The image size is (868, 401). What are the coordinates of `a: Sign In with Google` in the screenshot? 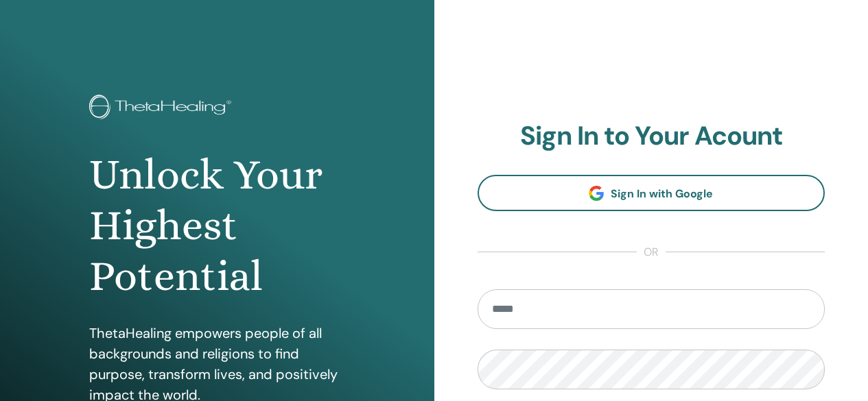 It's located at (651, 193).